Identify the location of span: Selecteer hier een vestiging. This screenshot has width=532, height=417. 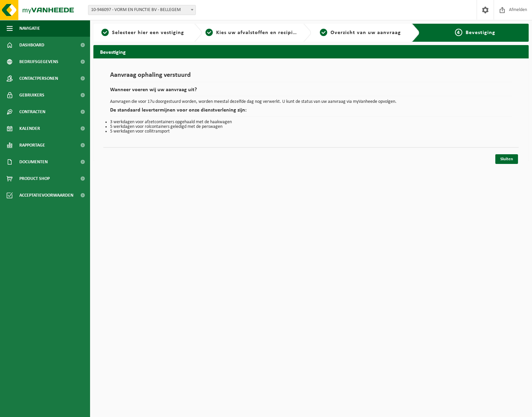
(148, 33).